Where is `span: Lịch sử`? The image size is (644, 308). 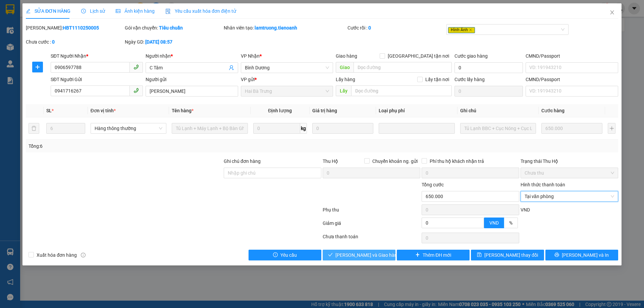
span: Lịch sử is located at coordinates (93, 11).